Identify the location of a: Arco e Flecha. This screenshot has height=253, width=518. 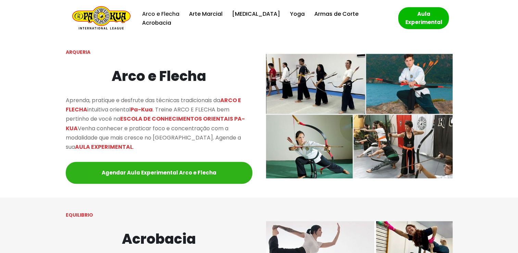
(161, 14).